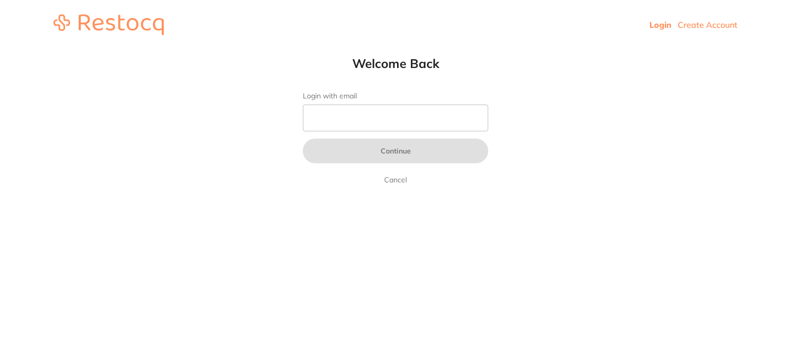  What do you see at coordinates (109, 25) in the screenshot?
I see `img: restocq_logo.svg` at bounding box center [109, 25].